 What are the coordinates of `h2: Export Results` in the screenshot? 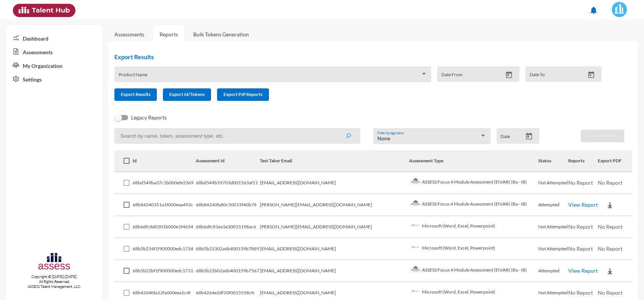 It's located at (361, 56).